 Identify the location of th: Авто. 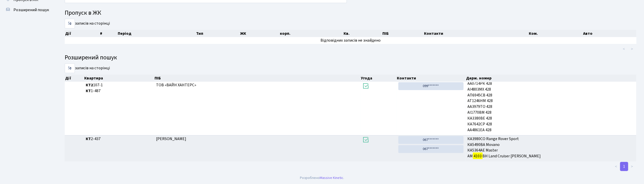
(609, 33).